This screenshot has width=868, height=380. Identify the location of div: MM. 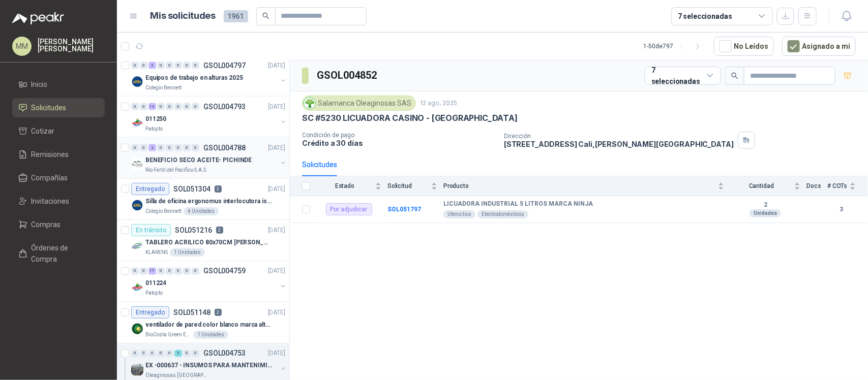
(22, 46).